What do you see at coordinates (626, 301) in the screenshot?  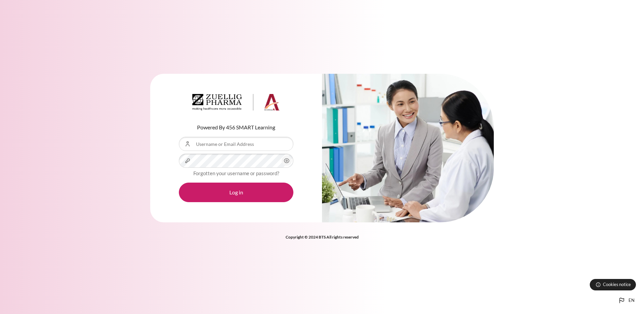 I see `button: Languages` at bounding box center [626, 301].